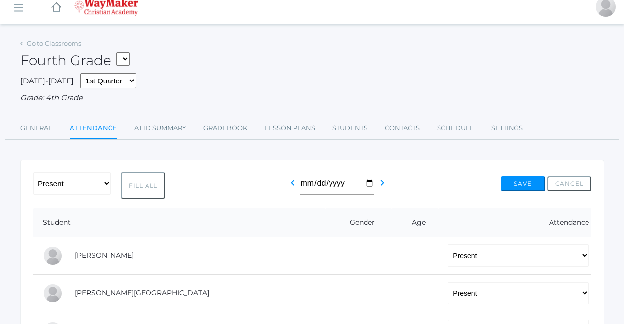 The image size is (624, 324). What do you see at coordinates (179, 223) in the screenshot?
I see `th: Student` at bounding box center [179, 223].